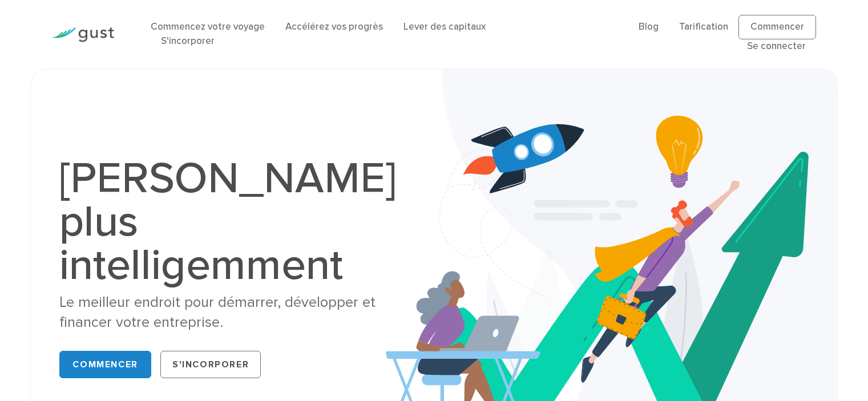 The image size is (868, 401). What do you see at coordinates (334, 27) in the screenshot?
I see `a: Accélérez vos progrès` at bounding box center [334, 27].